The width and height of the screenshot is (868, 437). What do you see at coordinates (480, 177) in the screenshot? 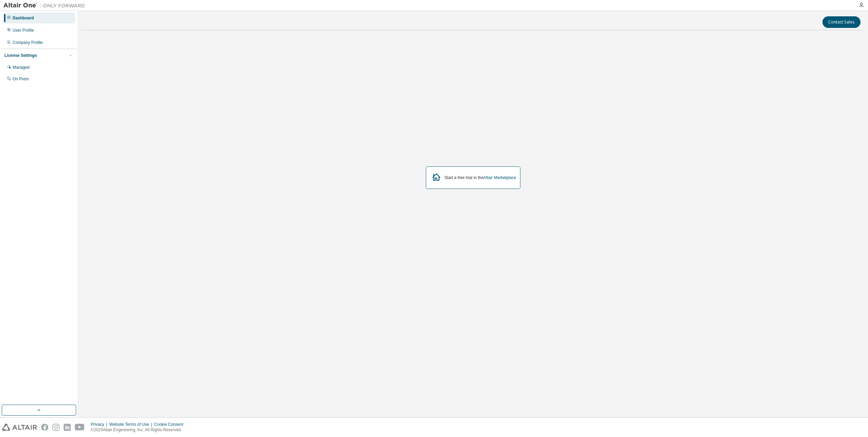
I see `div: Start a free trial in the` at bounding box center [480, 177].